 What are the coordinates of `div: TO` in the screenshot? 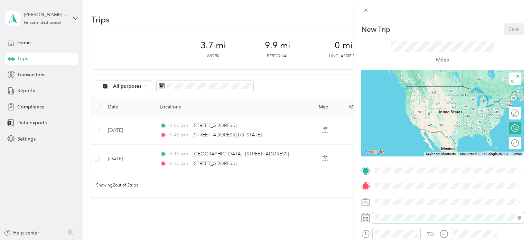 It's located at (431, 235).